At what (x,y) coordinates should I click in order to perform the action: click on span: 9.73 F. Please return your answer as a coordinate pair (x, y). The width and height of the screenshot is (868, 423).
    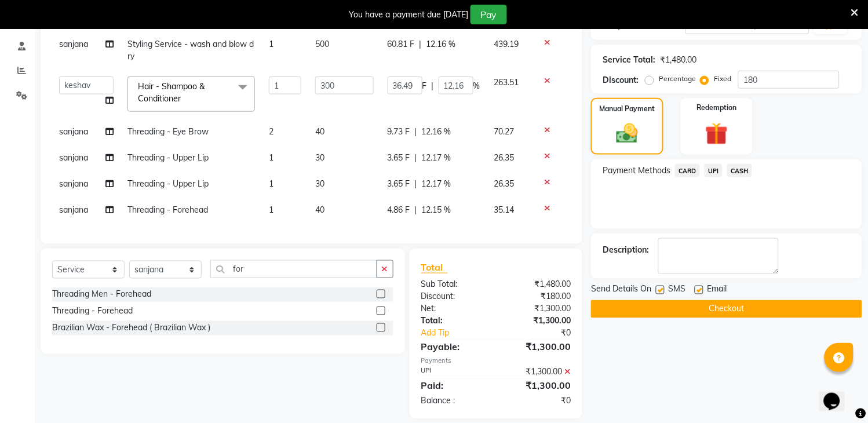
    Looking at the image, I should click on (399, 131).